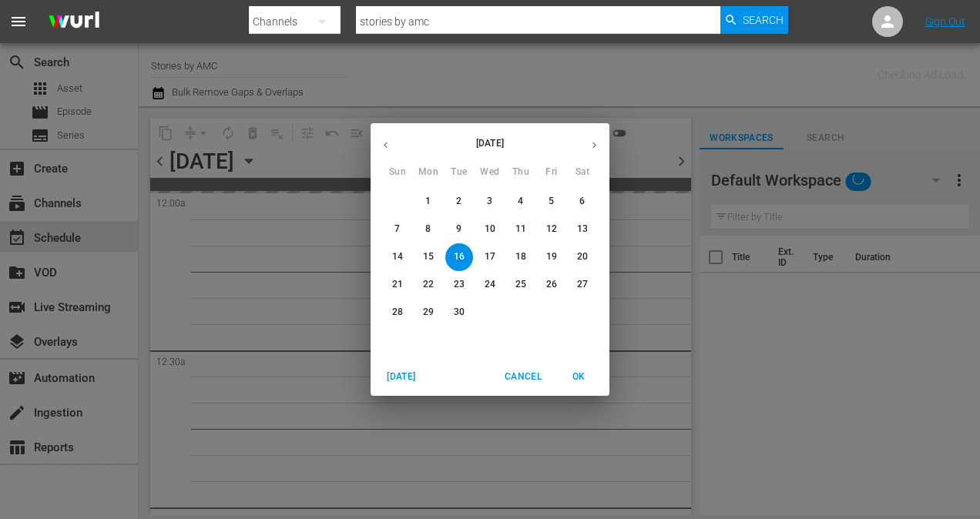 This screenshot has width=980, height=519. What do you see at coordinates (523, 377) in the screenshot?
I see `span: Cancel` at bounding box center [523, 377].